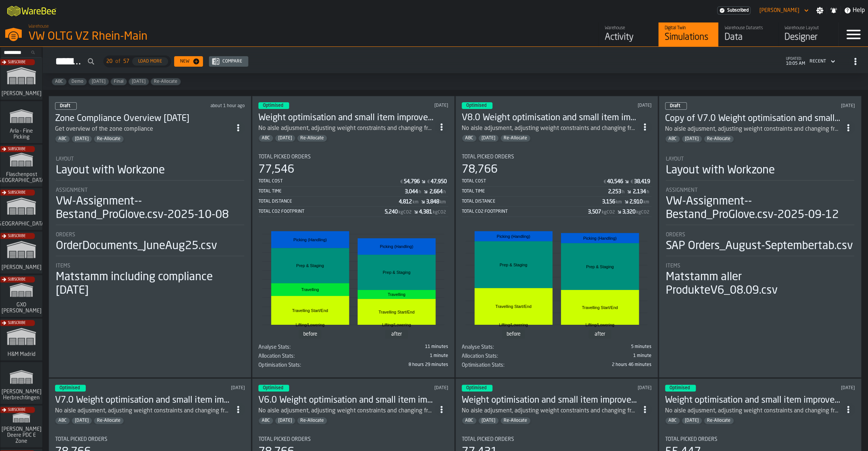 The image size is (868, 451). I want to click on div: Data, so click(748, 37).